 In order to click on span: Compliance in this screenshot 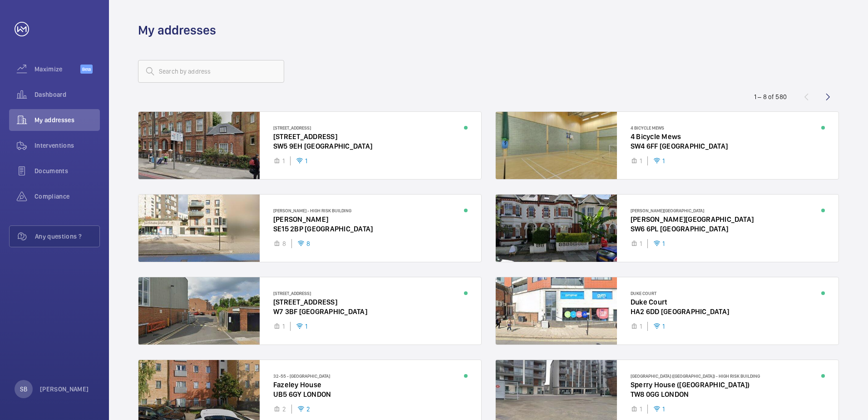, I will do `click(67, 196)`.